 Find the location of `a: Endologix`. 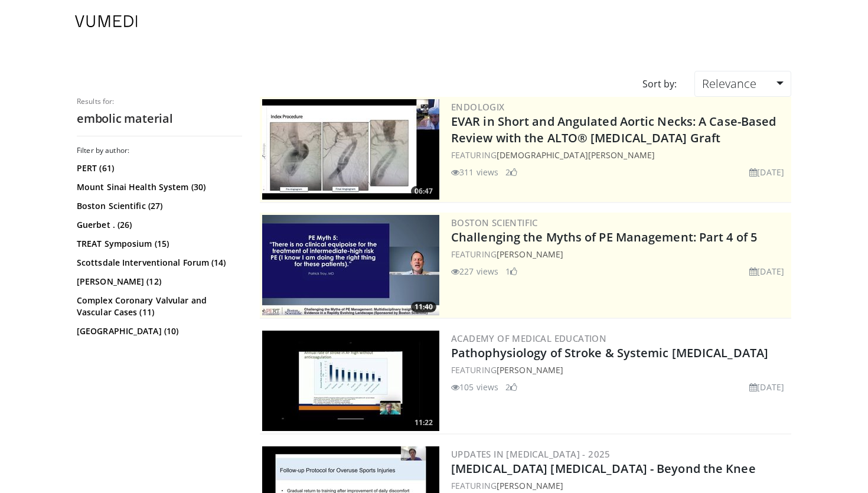

a: Endologix is located at coordinates (478, 107).